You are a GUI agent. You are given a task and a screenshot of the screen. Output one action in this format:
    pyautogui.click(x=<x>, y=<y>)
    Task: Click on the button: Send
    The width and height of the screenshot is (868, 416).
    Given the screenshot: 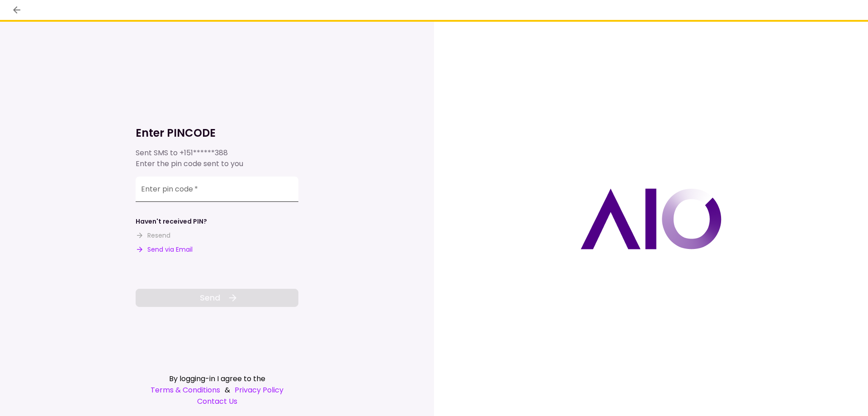 What is the action you would take?
    pyautogui.click(x=217, y=298)
    